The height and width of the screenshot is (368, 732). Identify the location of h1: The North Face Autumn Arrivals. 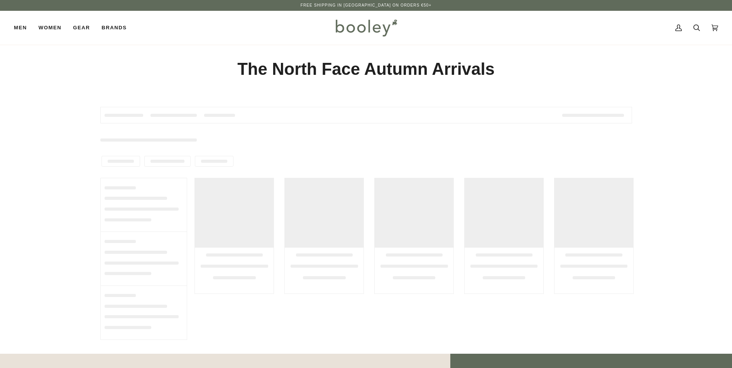
(366, 69).